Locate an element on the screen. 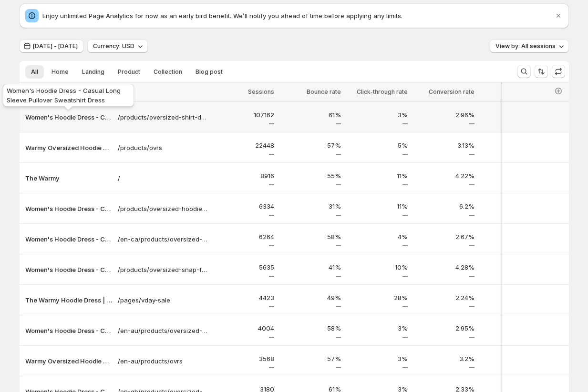  p: 4004 is located at coordinates (244, 328).